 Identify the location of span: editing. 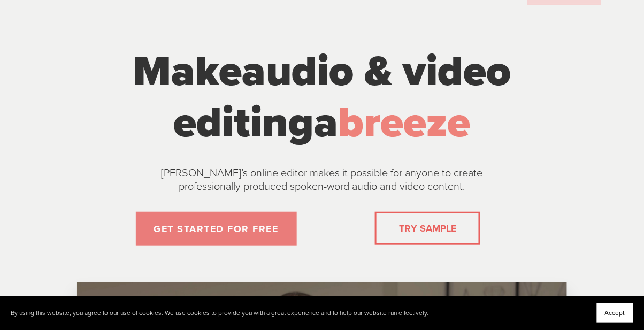
(244, 123).